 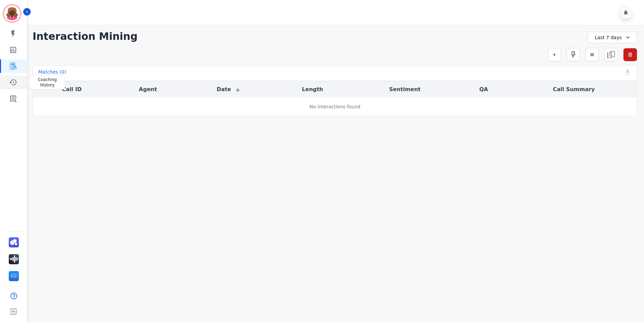 I want to click on img: Bordered avatar, so click(x=12, y=14).